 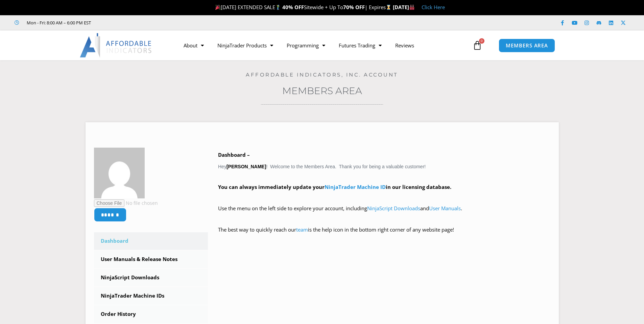 What do you see at coordinates (482, 41) in the screenshot?
I see `span: 0` at bounding box center [482, 41].